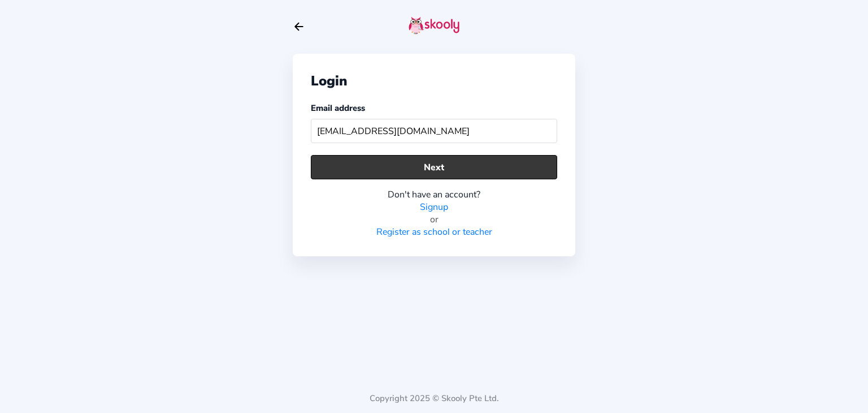 The image size is (868, 413). I want to click on label: Email address, so click(338, 108).